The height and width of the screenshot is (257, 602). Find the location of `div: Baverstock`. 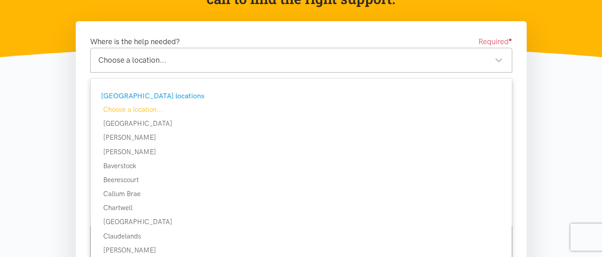

div: Baverstock is located at coordinates (301, 166).